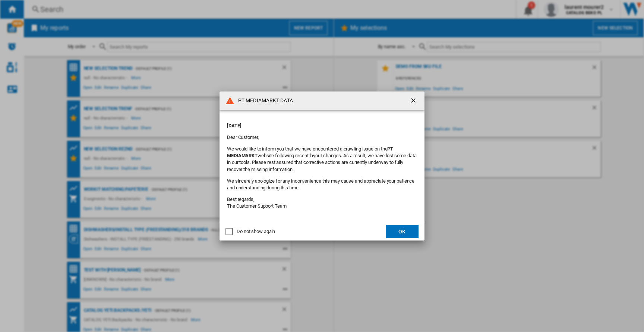 The height and width of the screenshot is (332, 644). What do you see at coordinates (263, 101) in the screenshot?
I see `h4: PT MEDIAMARKT DATA` at bounding box center [263, 101].